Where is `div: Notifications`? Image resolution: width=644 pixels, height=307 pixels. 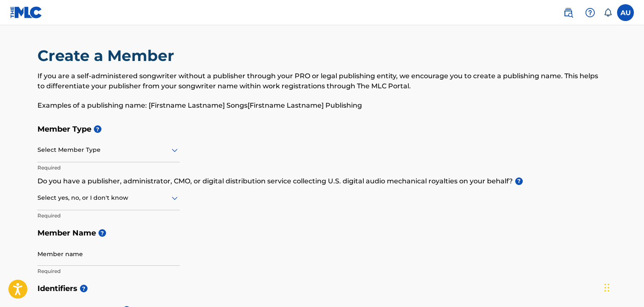 div: Notifications is located at coordinates (608, 12).